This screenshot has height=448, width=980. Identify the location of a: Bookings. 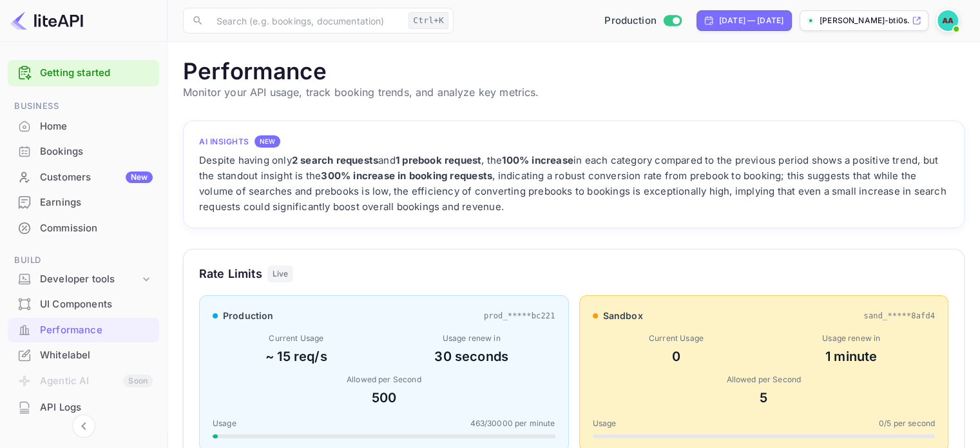
(83, 151).